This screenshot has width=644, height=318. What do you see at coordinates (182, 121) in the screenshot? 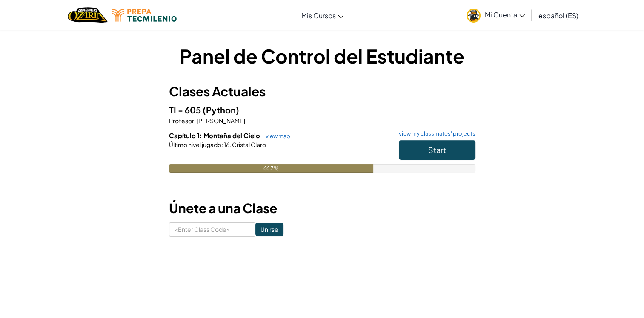
I see `span: Profesor` at bounding box center [182, 121].